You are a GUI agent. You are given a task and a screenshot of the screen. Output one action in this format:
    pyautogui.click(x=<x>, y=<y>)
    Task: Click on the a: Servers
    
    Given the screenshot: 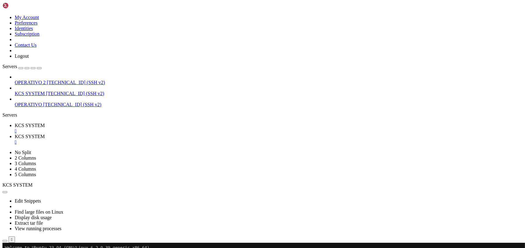 What is the action you would take?
    pyautogui.click(x=22, y=66)
    